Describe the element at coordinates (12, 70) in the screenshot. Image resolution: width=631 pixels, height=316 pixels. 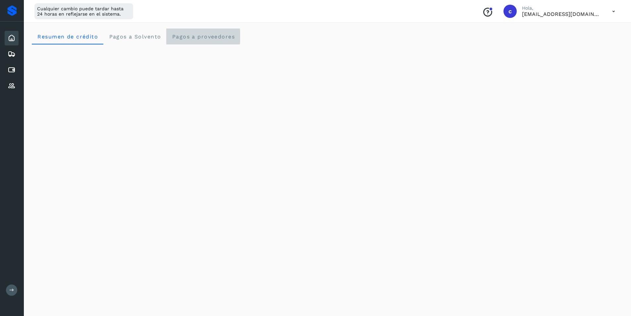
I see `div: Cuentas por pagar` at that location.